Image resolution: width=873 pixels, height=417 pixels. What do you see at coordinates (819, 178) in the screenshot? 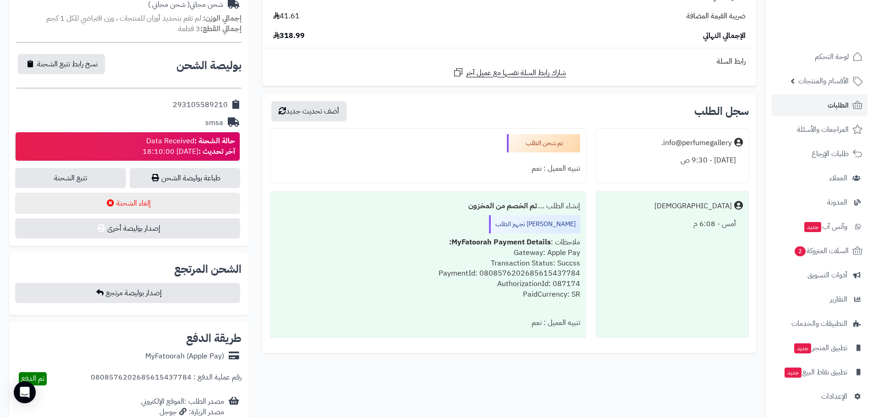
I see `a: العملاء` at bounding box center [819, 178].